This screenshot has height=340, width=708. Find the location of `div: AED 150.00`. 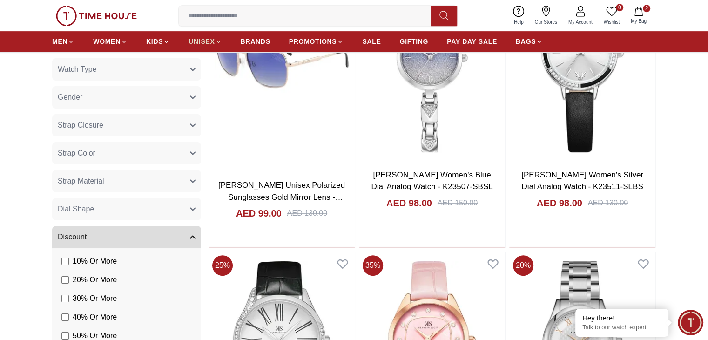

div: AED 150.00 is located at coordinates (458, 203).